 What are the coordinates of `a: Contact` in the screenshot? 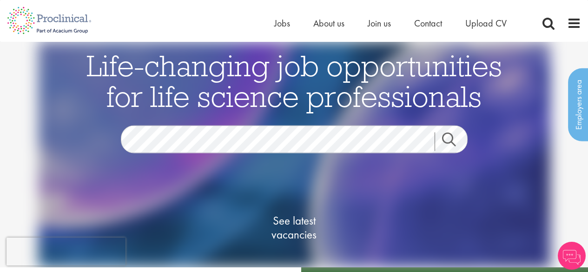 It's located at (428, 23).